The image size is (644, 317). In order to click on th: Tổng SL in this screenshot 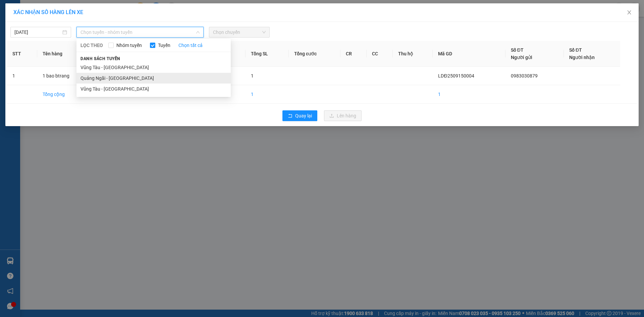, I will do `click(267, 54)`.